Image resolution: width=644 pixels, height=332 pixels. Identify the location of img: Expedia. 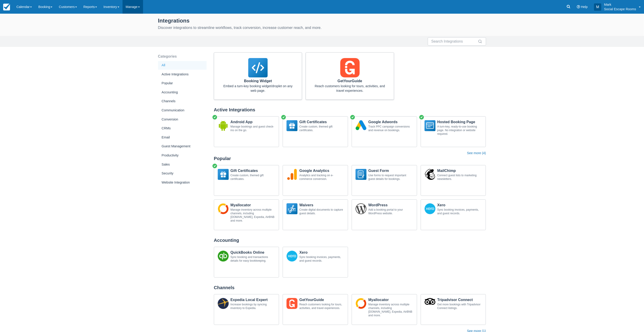
(223, 304).